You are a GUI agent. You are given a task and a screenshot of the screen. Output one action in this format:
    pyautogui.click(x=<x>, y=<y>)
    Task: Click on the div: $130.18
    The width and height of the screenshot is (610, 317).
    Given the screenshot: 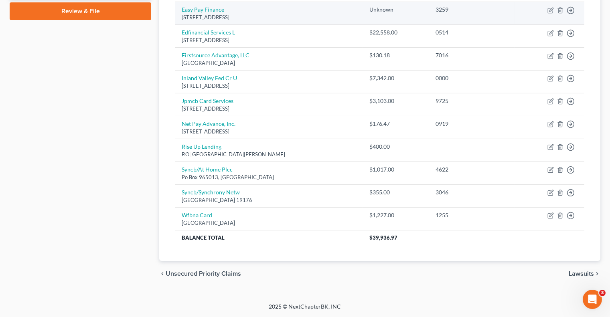 What is the action you would take?
    pyautogui.click(x=396, y=55)
    